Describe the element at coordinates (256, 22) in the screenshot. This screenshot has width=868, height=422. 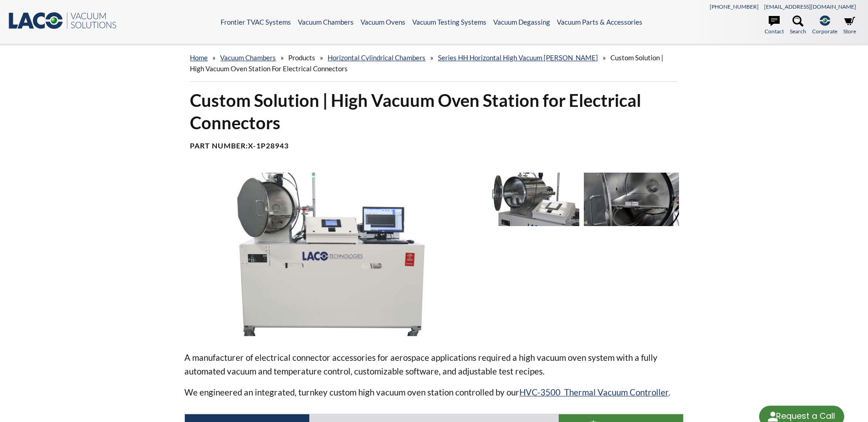
I see `a: Frontier TVAC Systems` at that location.